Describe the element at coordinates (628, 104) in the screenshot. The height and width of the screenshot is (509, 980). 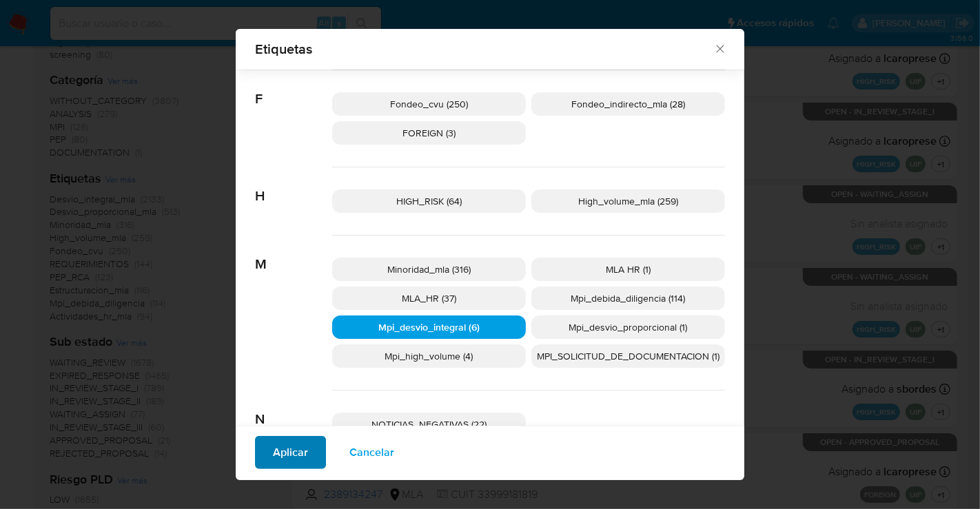
I see `div: Fondeo_indirecto_mla (28)` at that location.